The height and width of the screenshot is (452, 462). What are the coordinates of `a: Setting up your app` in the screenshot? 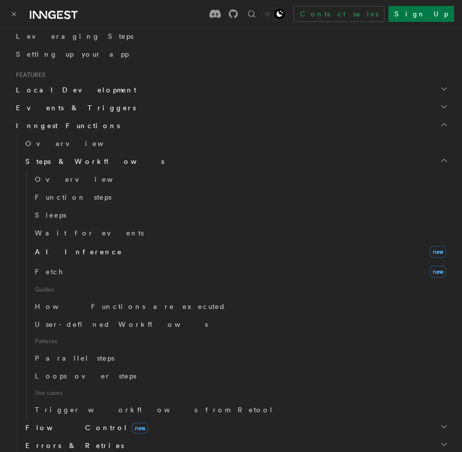 It's located at (231, 54).